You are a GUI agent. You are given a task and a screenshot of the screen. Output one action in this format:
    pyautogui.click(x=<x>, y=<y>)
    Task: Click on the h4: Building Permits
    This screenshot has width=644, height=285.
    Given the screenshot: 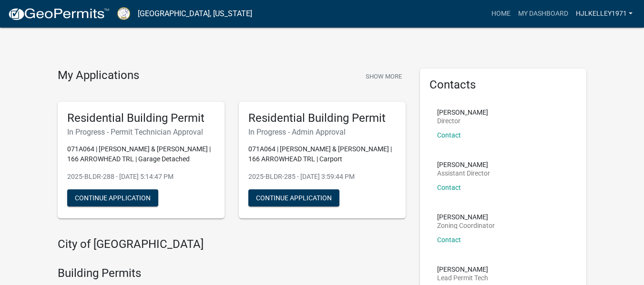 What is the action you would take?
    pyautogui.click(x=232, y=273)
    